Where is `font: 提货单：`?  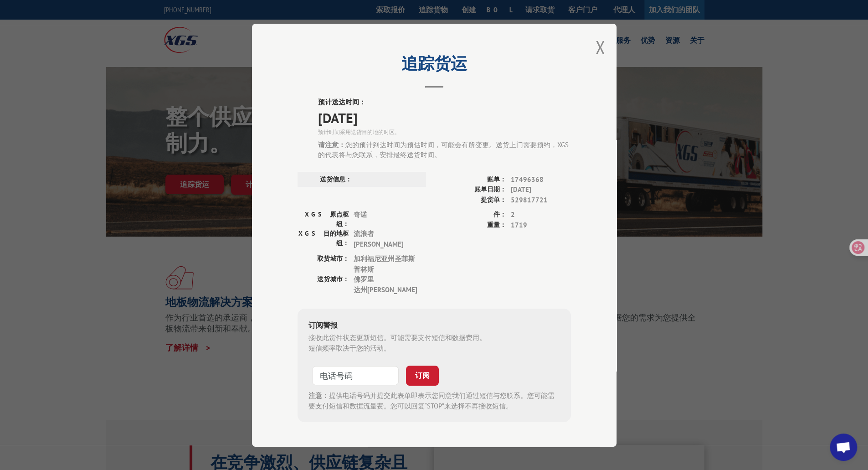 font: 提货单： is located at coordinates (493, 199).